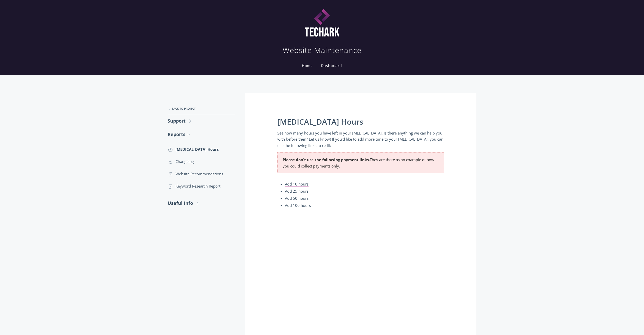  I want to click on strong: Please don't use the following payment links., so click(326, 160).